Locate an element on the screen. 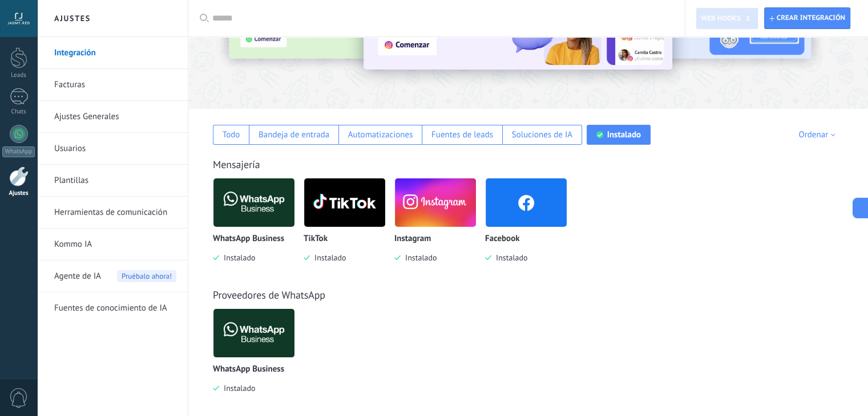  div: Leads is located at coordinates (19, 76).